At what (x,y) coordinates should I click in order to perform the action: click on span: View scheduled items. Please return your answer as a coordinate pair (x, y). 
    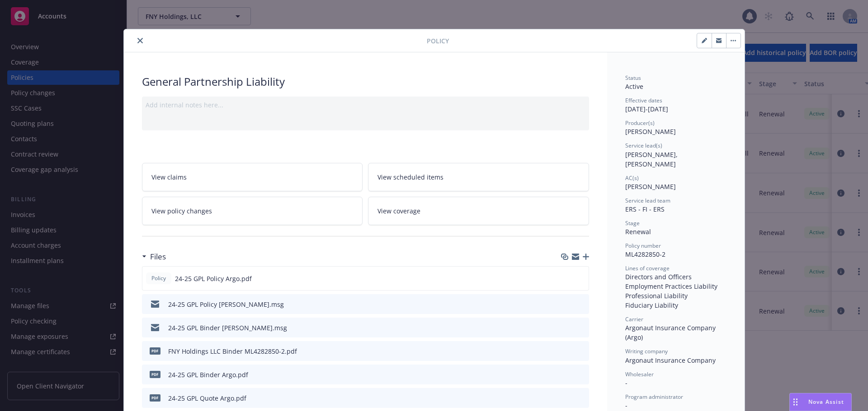
    Looking at the image, I should click on (410, 177).